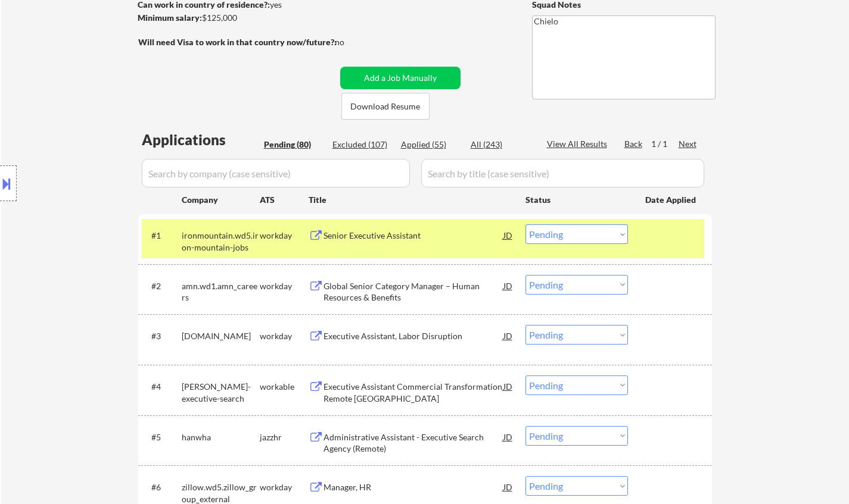 This screenshot has height=504, width=849. I want to click on strong: Will need Visa to work in that country now/future?:, so click(237, 42).